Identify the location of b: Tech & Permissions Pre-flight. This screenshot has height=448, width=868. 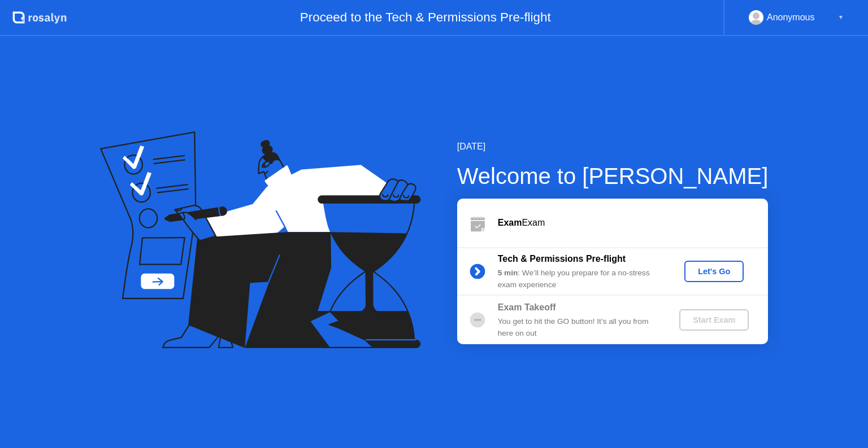
(562, 259).